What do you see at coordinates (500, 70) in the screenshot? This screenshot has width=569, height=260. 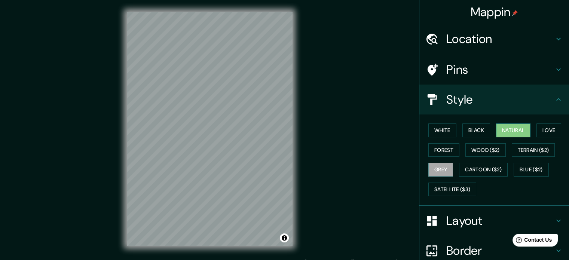 I see `h4: Pins` at bounding box center [500, 70].